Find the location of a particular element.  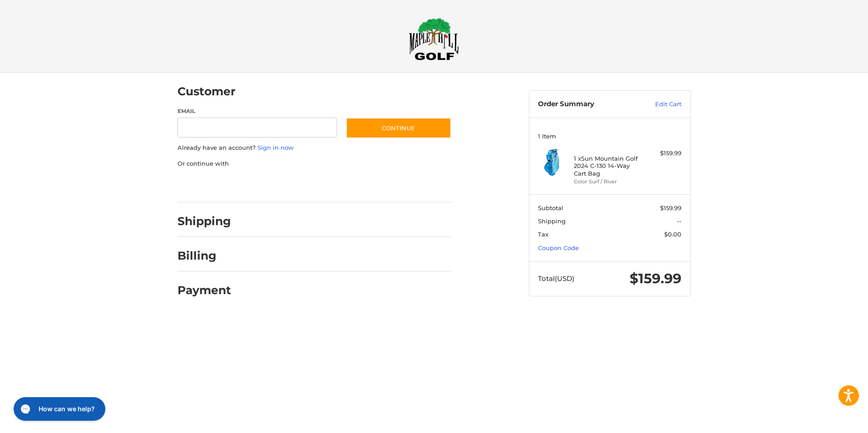

span: Total (USD) is located at coordinates (556, 278).